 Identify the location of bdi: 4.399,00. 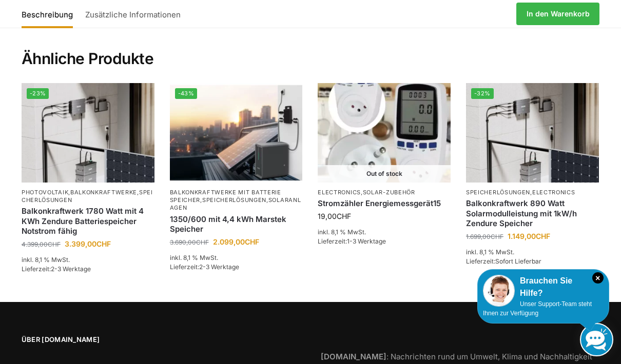
(41, 244).